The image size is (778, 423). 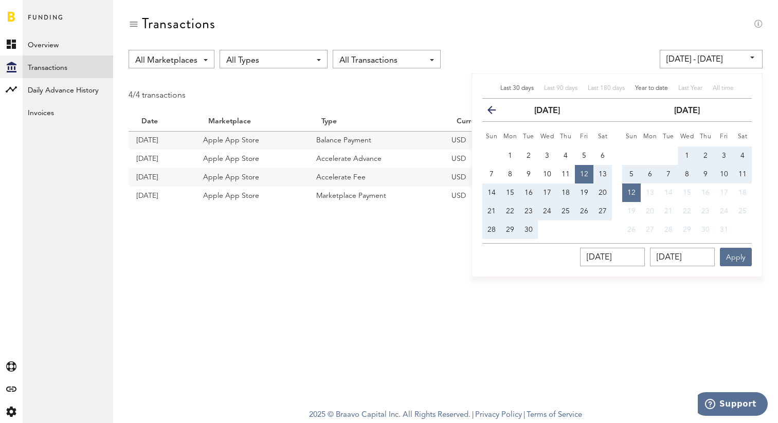 I want to click on button: 9, so click(x=528, y=174).